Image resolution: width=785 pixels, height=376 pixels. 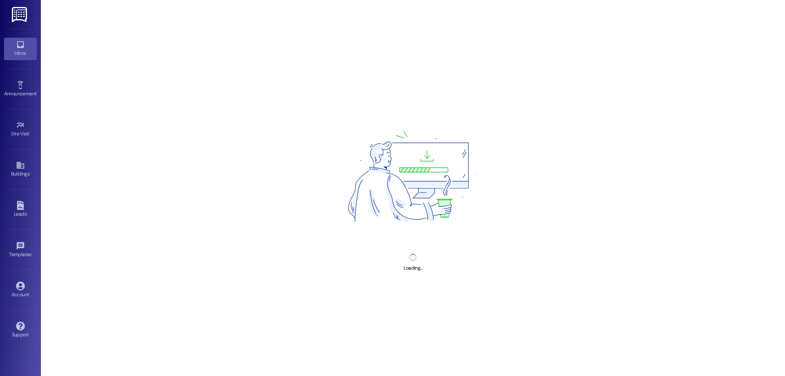 I want to click on a: Support, so click(x=20, y=330).